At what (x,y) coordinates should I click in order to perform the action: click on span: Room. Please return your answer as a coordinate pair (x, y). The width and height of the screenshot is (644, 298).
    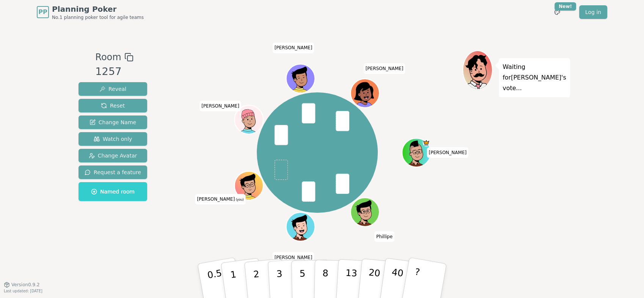
    Looking at the image, I should click on (108, 57).